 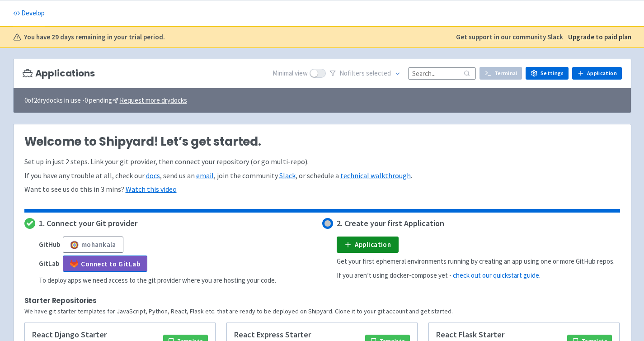 What do you see at coordinates (29, 14) in the screenshot?
I see `a: Develop` at bounding box center [29, 14].